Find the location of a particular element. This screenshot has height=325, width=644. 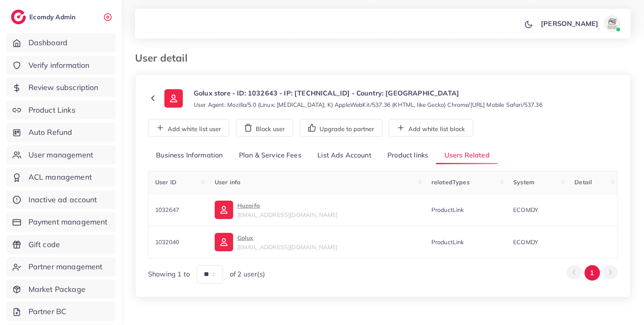

span: Partner management is located at coordinates (65, 267).